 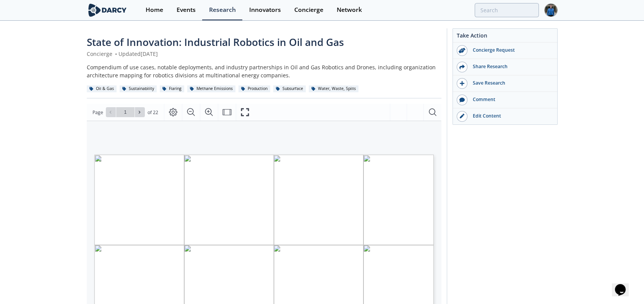 What do you see at coordinates (349, 10) in the screenshot?
I see `div: Network` at bounding box center [349, 10].